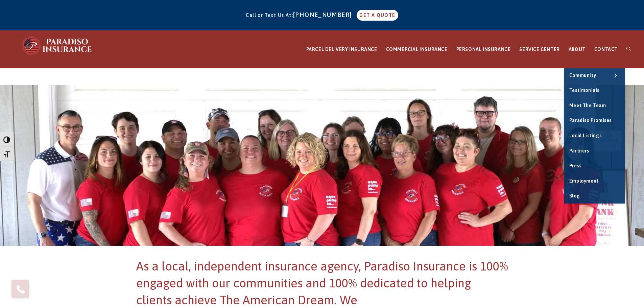 This screenshot has height=308, width=644. I want to click on span: Blog, so click(574, 196).